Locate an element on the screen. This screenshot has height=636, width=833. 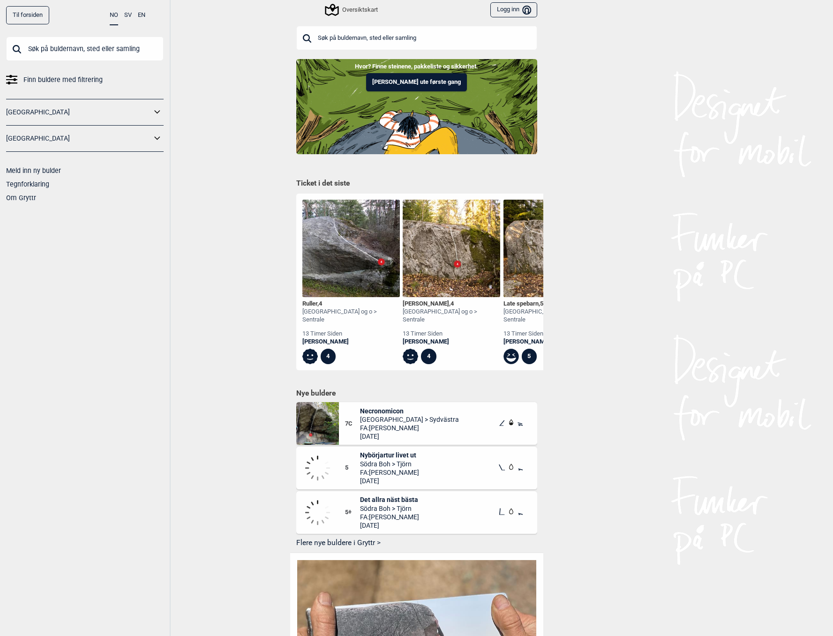
span: Finn buldere med filtrering is located at coordinates (63, 80).